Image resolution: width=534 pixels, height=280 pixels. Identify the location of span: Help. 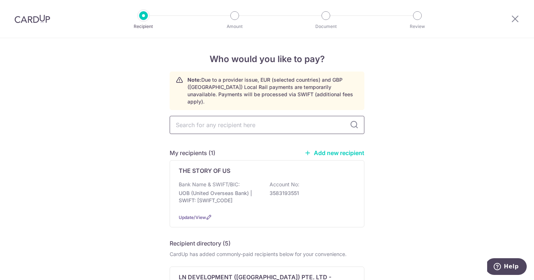
(24, 8).